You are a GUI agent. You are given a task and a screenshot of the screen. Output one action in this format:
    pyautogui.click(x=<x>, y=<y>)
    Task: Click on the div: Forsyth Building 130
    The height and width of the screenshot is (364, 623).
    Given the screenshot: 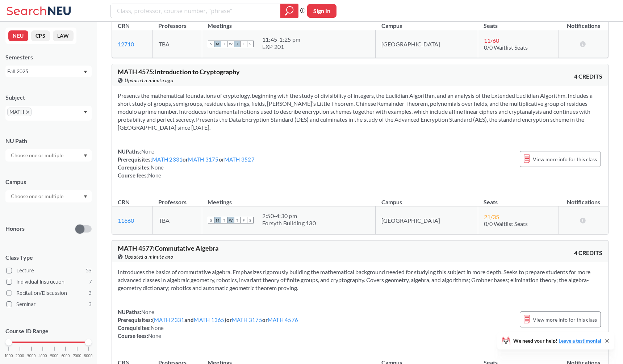 What is the action you would take?
    pyautogui.click(x=289, y=223)
    